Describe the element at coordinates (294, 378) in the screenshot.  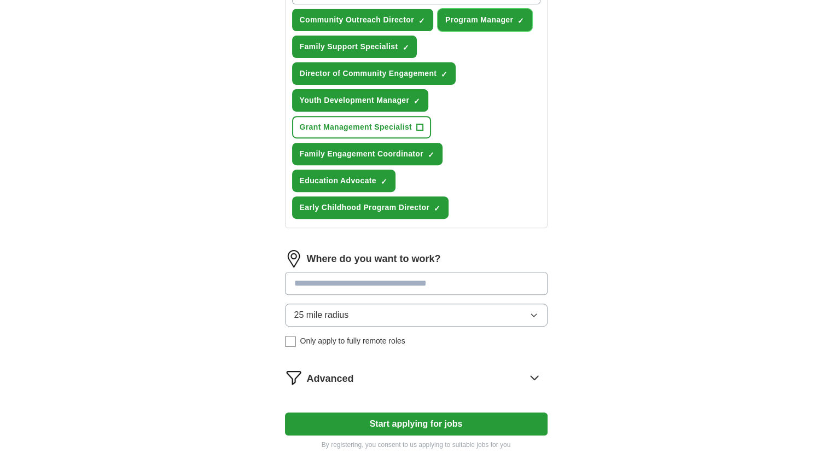
I see `img: filter` at that location.